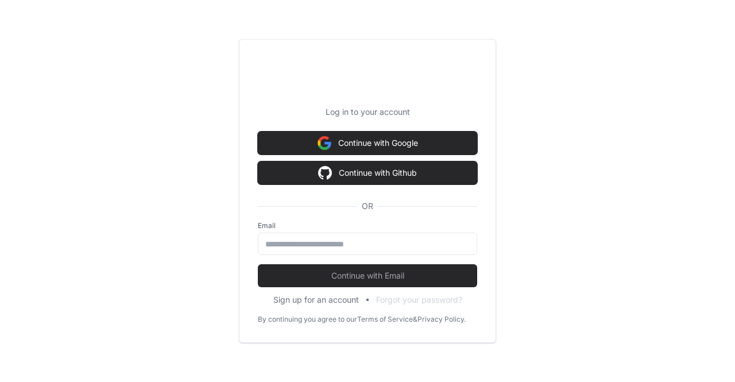  What do you see at coordinates (442, 319) in the screenshot?
I see `a: Privacy Policy.` at bounding box center [442, 319].